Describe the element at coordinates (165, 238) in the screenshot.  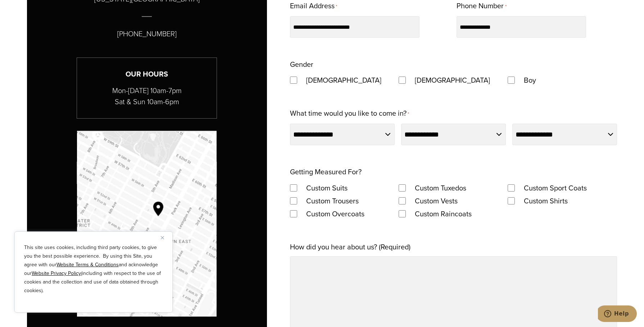
I see `button: Close` at that location.